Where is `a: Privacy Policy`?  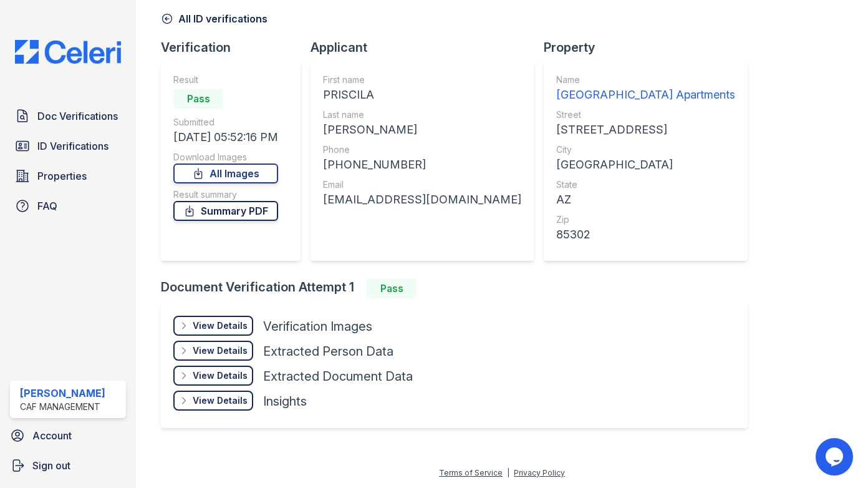 a: Privacy Policy is located at coordinates (540, 472).